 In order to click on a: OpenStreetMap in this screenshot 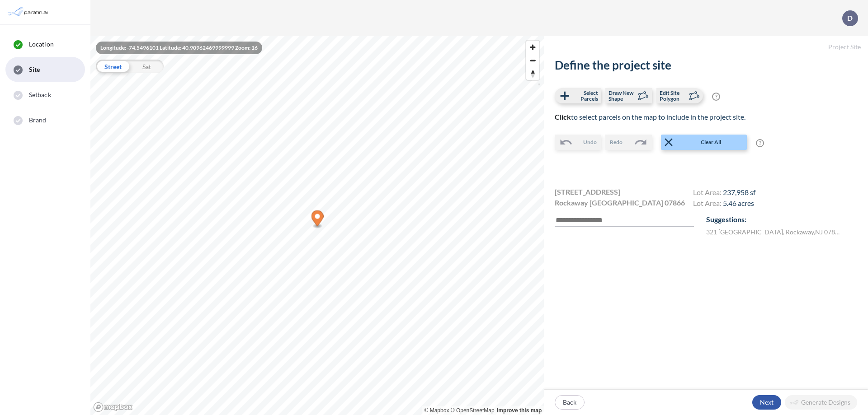, I will do `click(472, 410)`.